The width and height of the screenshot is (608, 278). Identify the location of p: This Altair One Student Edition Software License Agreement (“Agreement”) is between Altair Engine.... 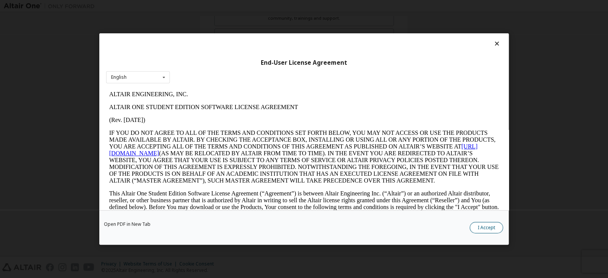
(198, 116).